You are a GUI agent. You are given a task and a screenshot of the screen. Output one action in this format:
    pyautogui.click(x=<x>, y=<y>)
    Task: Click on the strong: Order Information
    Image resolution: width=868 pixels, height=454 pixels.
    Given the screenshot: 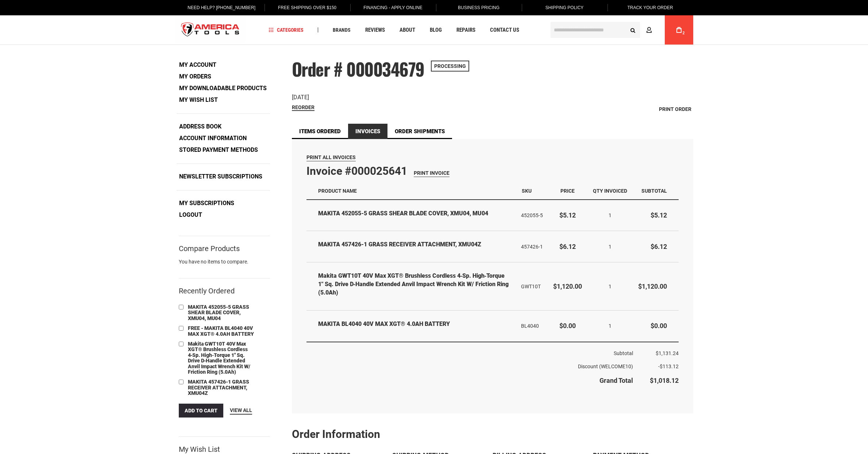 What is the action you would take?
    pyautogui.click(x=336, y=434)
    